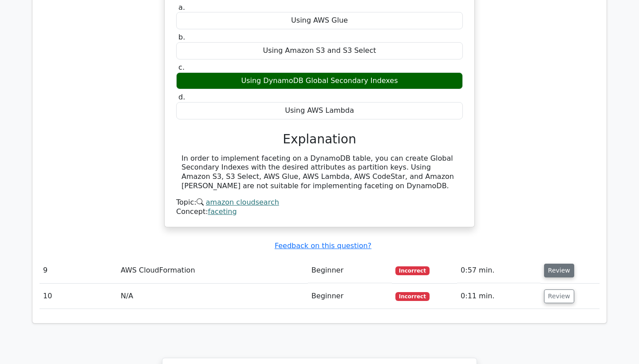  What do you see at coordinates (323, 245) in the screenshot?
I see `u: Feedback on this question?` at bounding box center [323, 245].